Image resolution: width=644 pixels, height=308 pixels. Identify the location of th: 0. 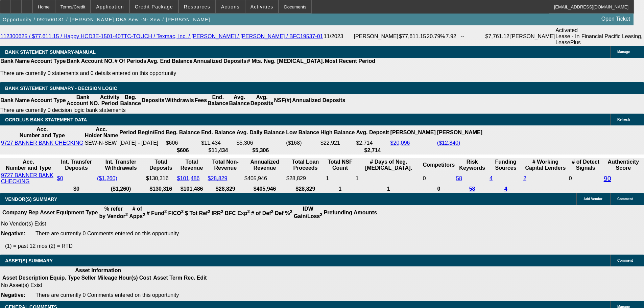
(438, 189).